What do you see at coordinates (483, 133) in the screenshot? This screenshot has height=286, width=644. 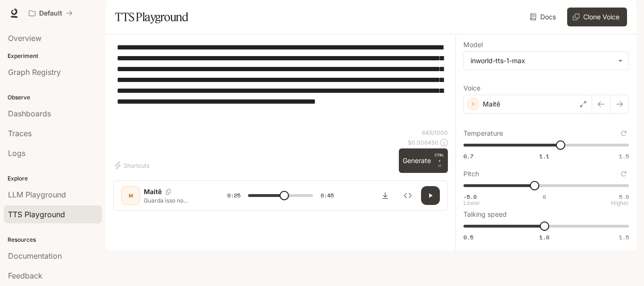 I see `p: Temperature` at bounding box center [483, 133].